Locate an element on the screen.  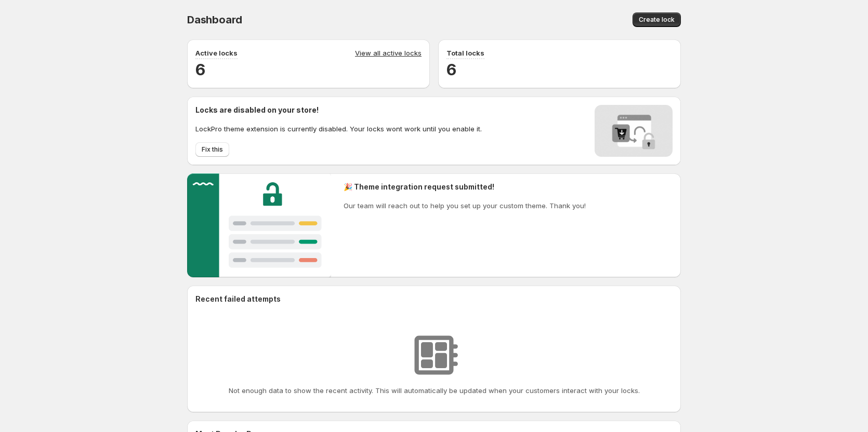
button: Fix this is located at coordinates (212, 150).